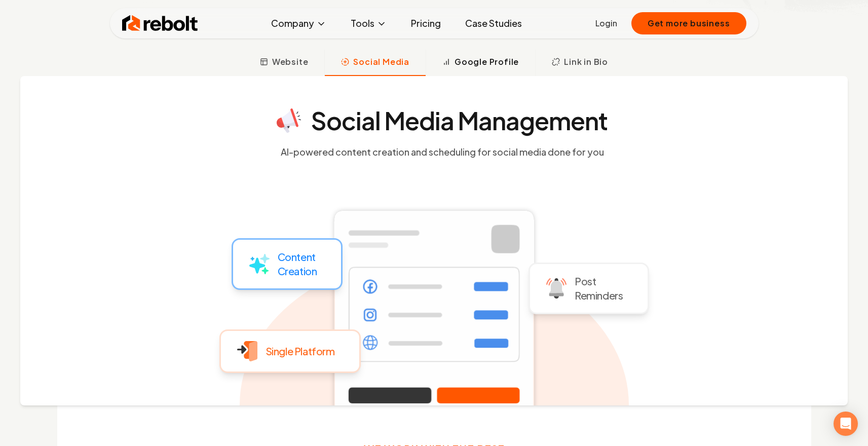 The width and height of the screenshot is (868, 446). I want to click on span: Social Media, so click(381, 62).